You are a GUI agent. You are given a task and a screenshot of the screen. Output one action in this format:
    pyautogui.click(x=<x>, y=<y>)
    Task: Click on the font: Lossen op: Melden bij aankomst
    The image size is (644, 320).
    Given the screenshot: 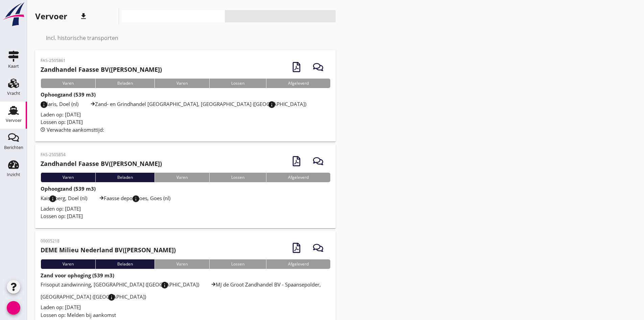 What is the action you would take?
    pyautogui.click(x=78, y=315)
    